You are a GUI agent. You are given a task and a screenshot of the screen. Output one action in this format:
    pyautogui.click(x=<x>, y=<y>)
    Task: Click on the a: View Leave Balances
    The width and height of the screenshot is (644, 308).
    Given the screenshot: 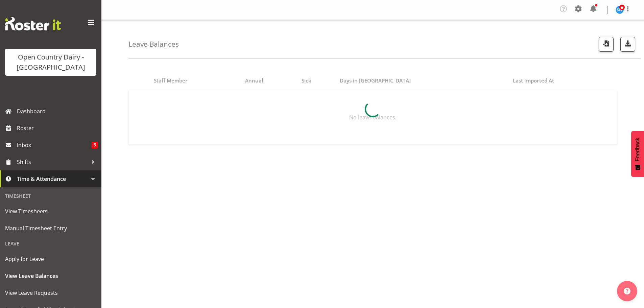 What is the action you would take?
    pyautogui.click(x=51, y=276)
    